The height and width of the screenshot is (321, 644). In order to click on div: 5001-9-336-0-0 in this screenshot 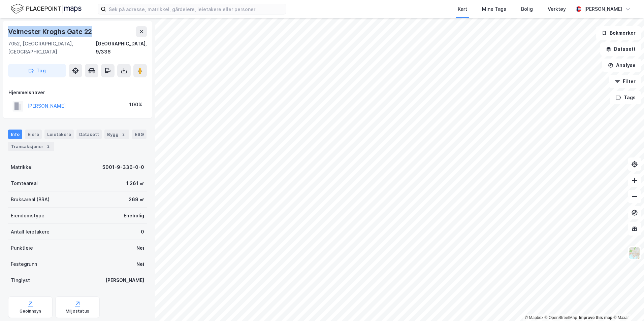, I will do `click(123, 167)`.